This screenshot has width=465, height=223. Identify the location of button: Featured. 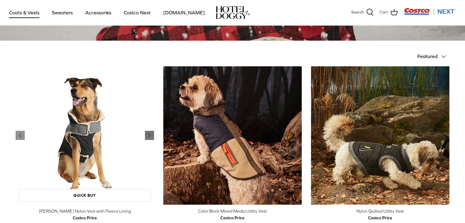
(434, 57).